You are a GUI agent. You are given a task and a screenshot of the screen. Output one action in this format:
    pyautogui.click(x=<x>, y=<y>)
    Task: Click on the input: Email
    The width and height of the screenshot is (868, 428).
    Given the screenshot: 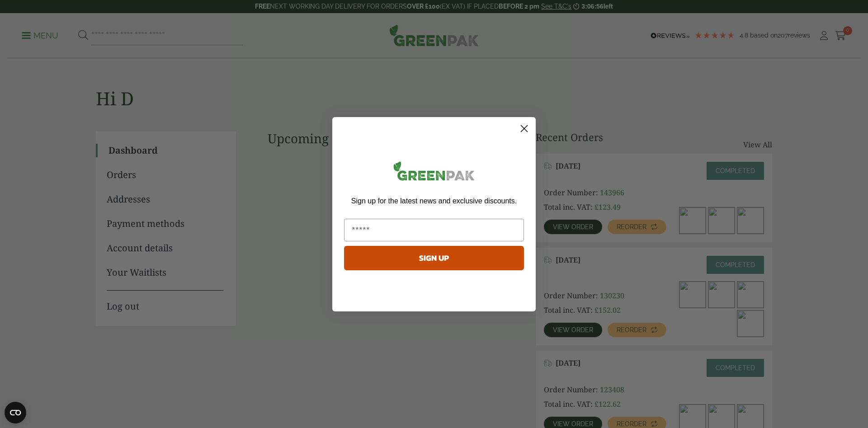 What is the action you would take?
    pyautogui.click(x=434, y=230)
    